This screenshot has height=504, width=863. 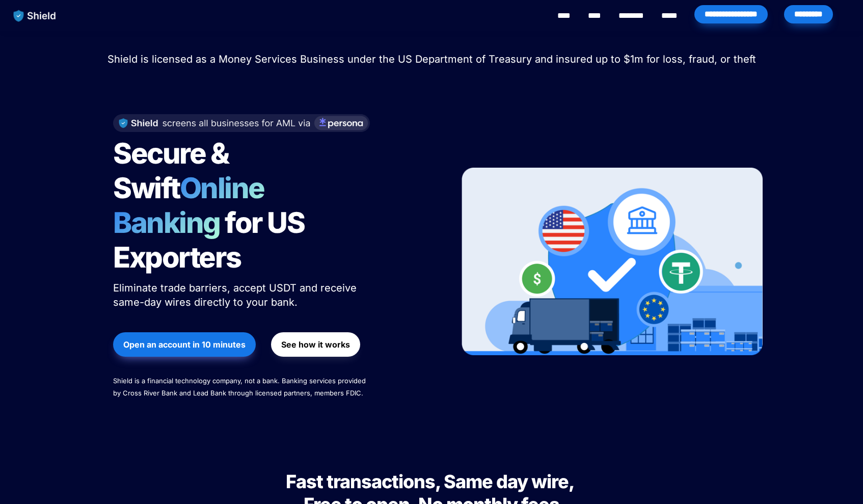 I want to click on span: Eliminate trade barriers, accept USDT and receive same-day wires directly to your bank., so click(x=237, y=294).